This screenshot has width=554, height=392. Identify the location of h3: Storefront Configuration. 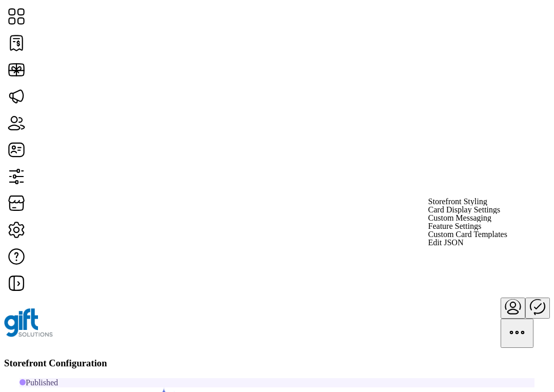
(277, 364).